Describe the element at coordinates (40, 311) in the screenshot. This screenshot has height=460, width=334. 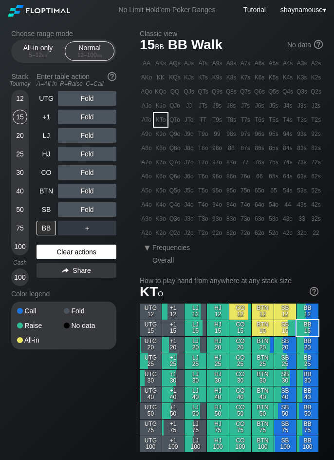
I see `div: Call` at that location.